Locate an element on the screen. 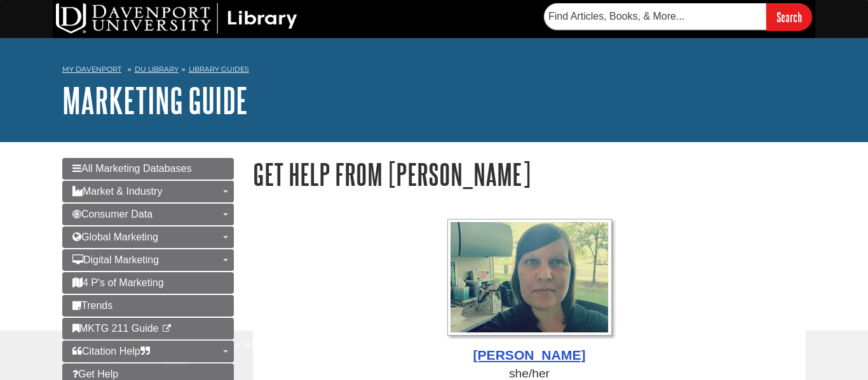  span: Global Marketing is located at coordinates (115, 236).